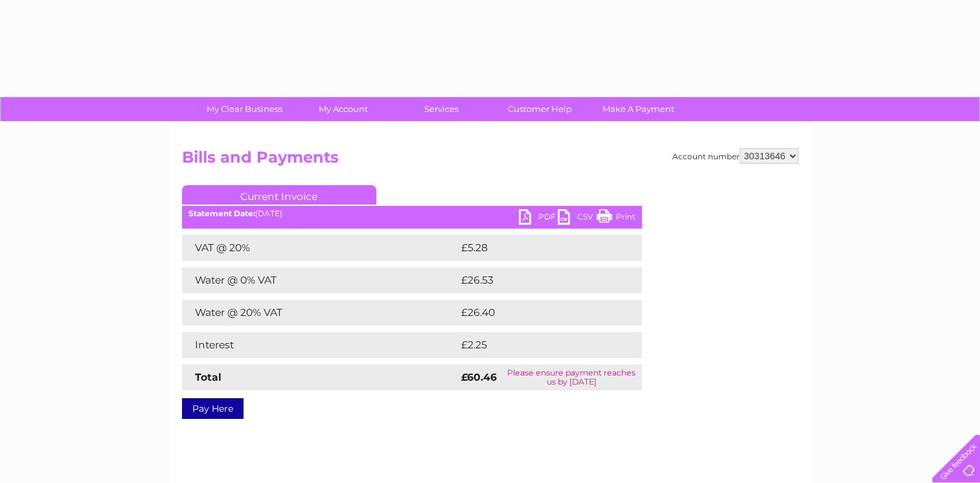 The width and height of the screenshot is (980, 483). I want to click on b: Statement Date:, so click(222, 213).